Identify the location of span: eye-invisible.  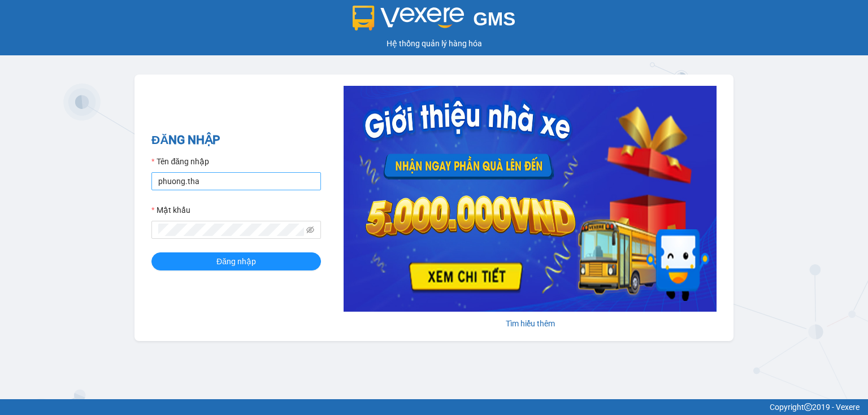
(310, 230).